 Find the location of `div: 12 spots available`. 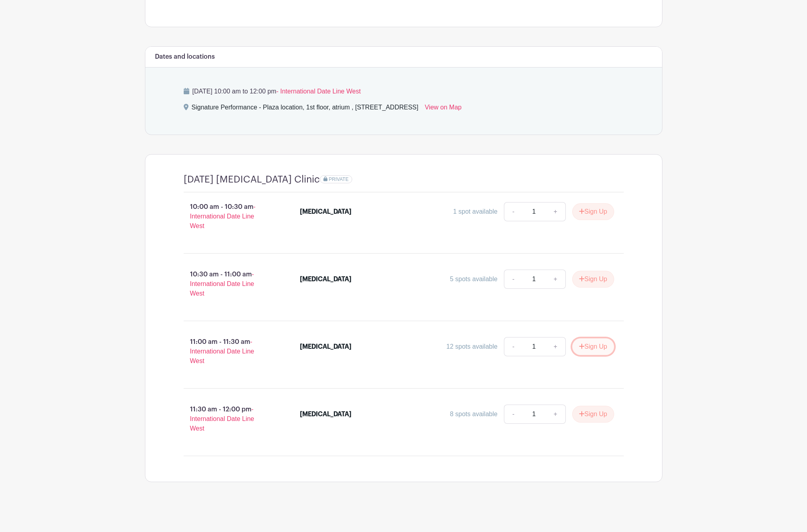

div: 12 spots available is located at coordinates (472, 347).